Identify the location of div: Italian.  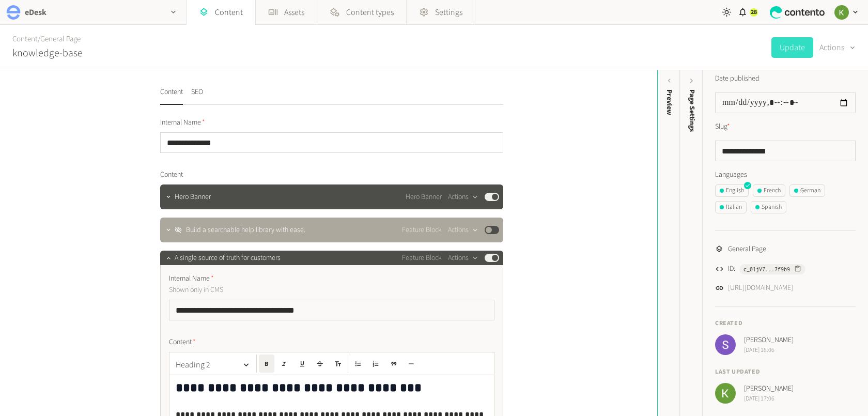
(731, 207).